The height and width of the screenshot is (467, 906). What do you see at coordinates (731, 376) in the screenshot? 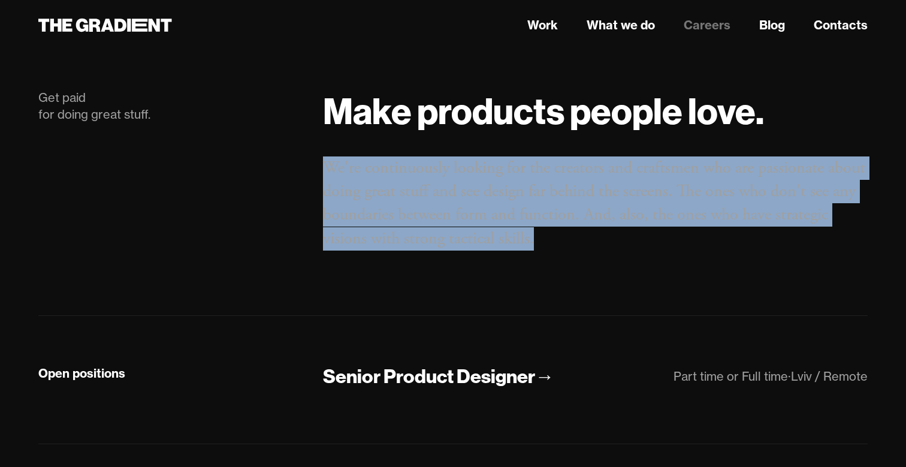
I see `div: Part time or Full time` at bounding box center [731, 376].